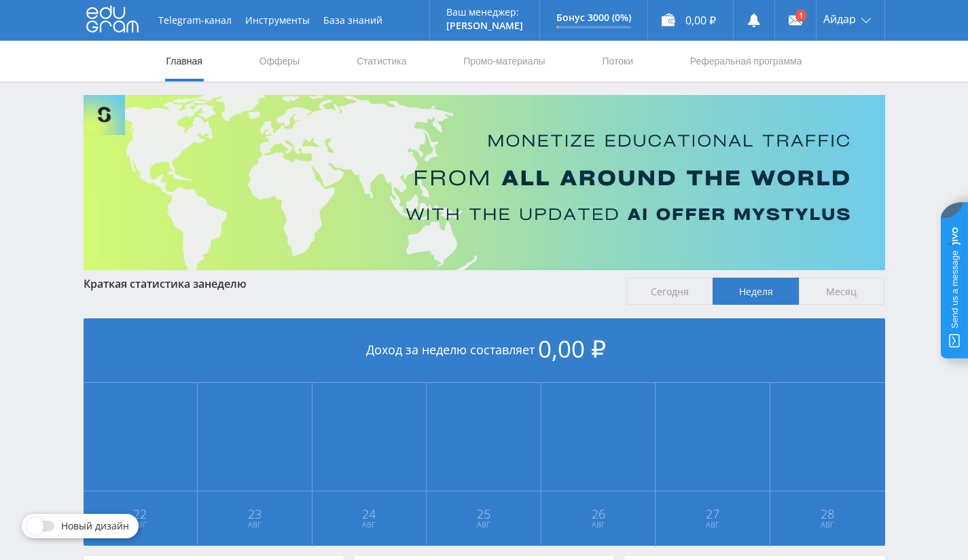  What do you see at coordinates (280, 61) in the screenshot?
I see `a: Офферы` at bounding box center [280, 61].